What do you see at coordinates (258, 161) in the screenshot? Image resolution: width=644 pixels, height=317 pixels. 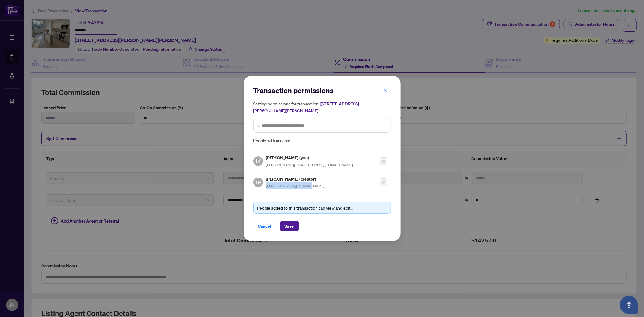 I see `span: JK` at bounding box center [258, 161].